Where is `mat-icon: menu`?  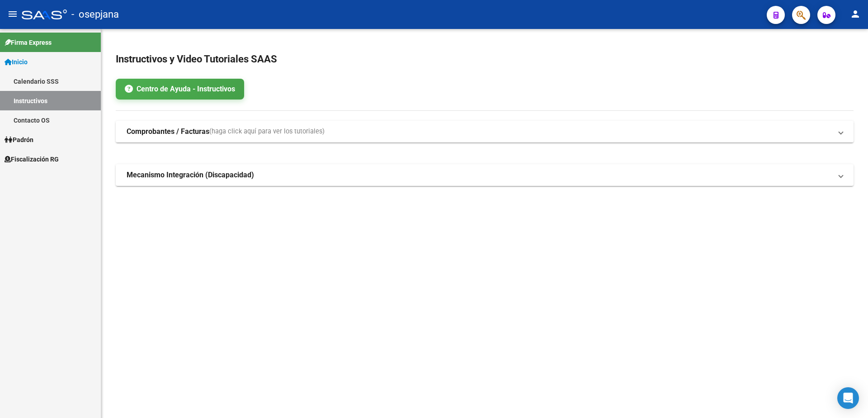 mat-icon: menu is located at coordinates (12, 14).